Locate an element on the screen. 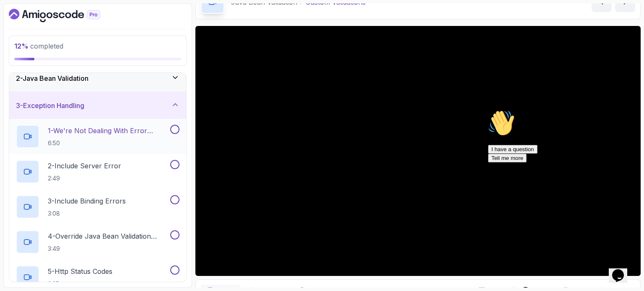 This screenshot has width=644, height=291. p: 2 - Include Server Error is located at coordinates (84, 166).